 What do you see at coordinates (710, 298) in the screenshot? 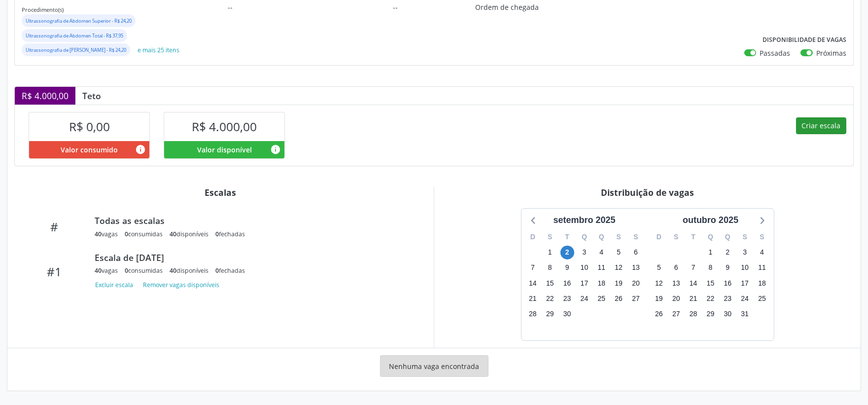
I see `span: quarta-feira, 22 de outubro de 2025` at bounding box center [710, 298].